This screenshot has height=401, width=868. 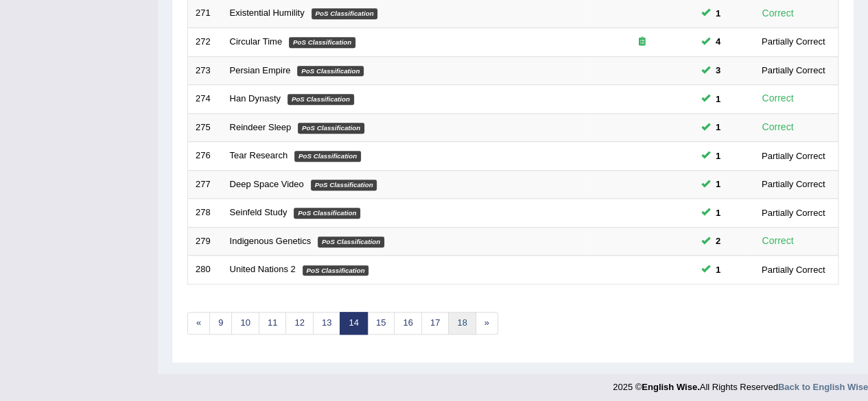 What do you see at coordinates (205, 270) in the screenshot?
I see `td: 280` at bounding box center [205, 270].